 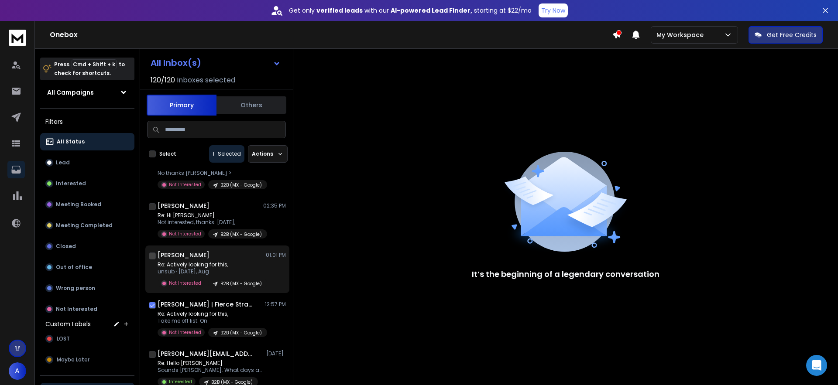 What do you see at coordinates (331, 35) in the screenshot?
I see `h1: Onebox` at bounding box center [331, 35].